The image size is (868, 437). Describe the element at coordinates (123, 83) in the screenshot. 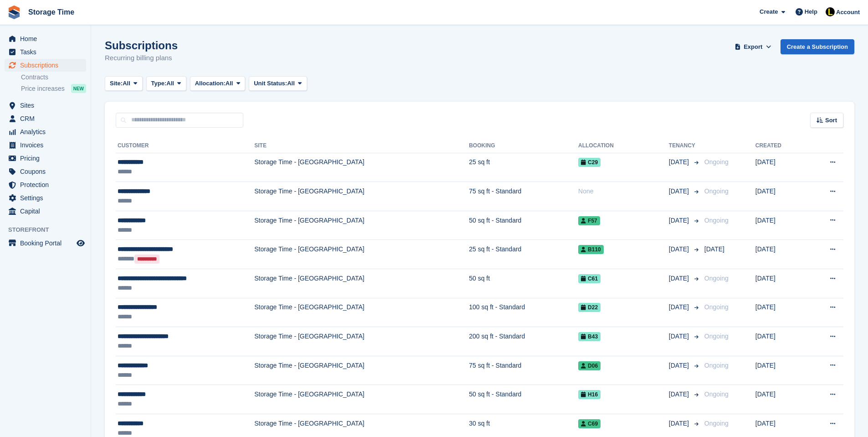

I see `button: Site: All` at that location.